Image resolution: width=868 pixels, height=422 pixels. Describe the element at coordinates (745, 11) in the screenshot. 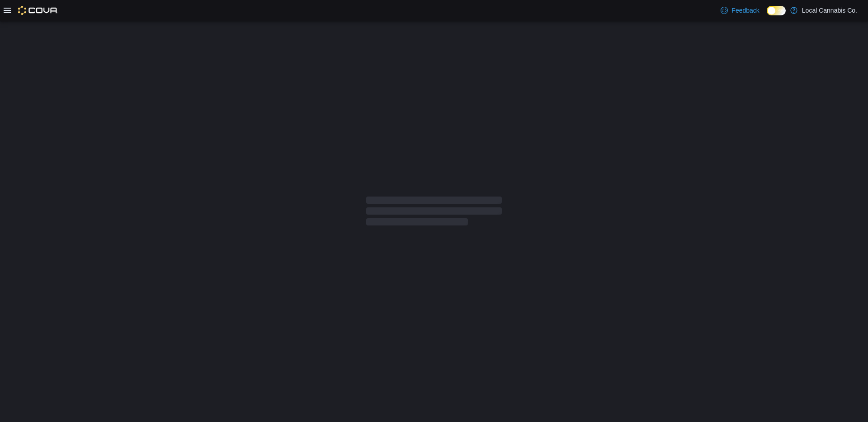

I see `span: Feedback` at that location.